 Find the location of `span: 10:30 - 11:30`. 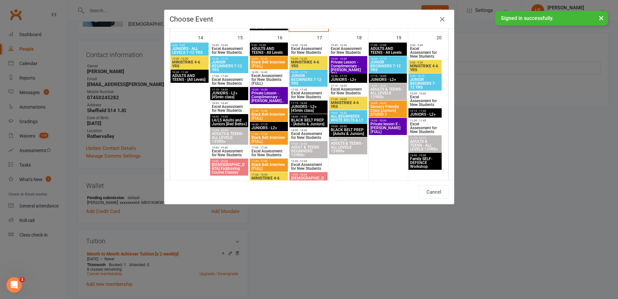

span: 10:30 - 11:30 is located at coordinates (190, 72).